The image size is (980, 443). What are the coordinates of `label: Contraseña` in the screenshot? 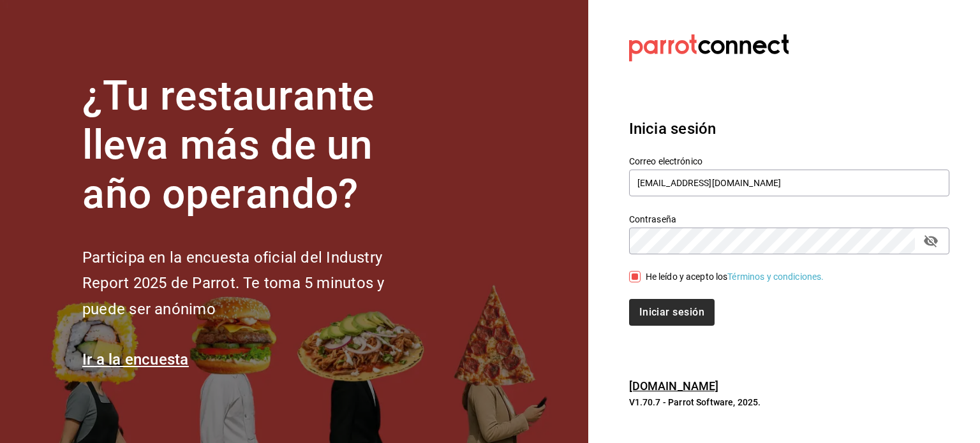 It's located at (790, 219).